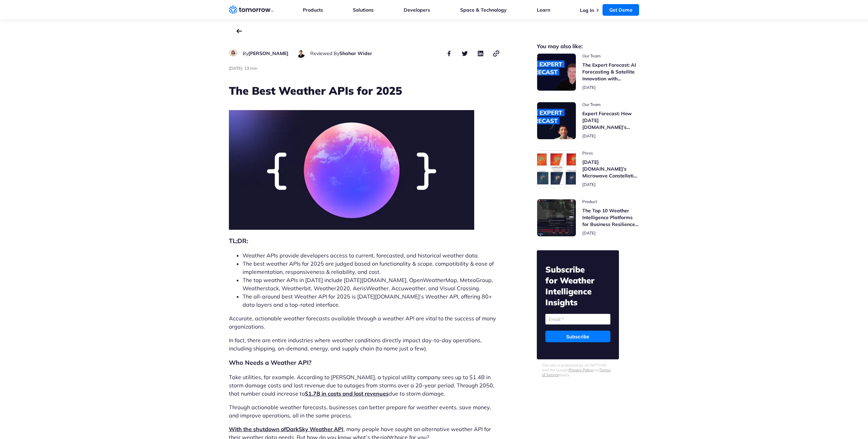 The height and width of the screenshot is (439, 868). What do you see at coordinates (449, 53) in the screenshot?
I see `button: share this post on facebook` at bounding box center [449, 53].